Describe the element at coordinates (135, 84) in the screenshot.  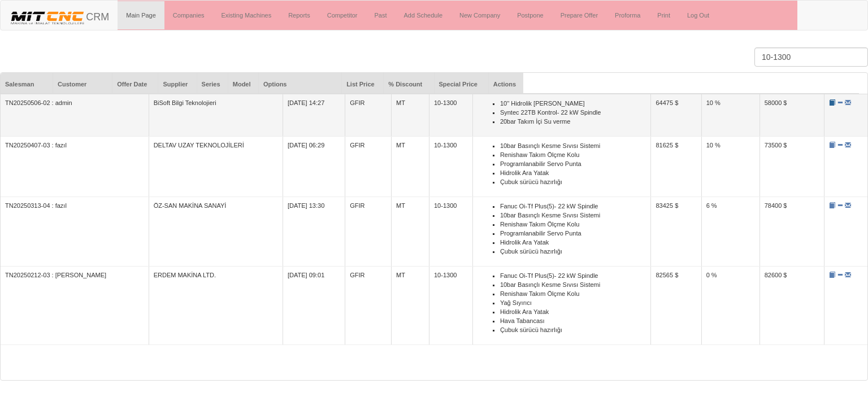
I see `div: Offer Date` at that location.